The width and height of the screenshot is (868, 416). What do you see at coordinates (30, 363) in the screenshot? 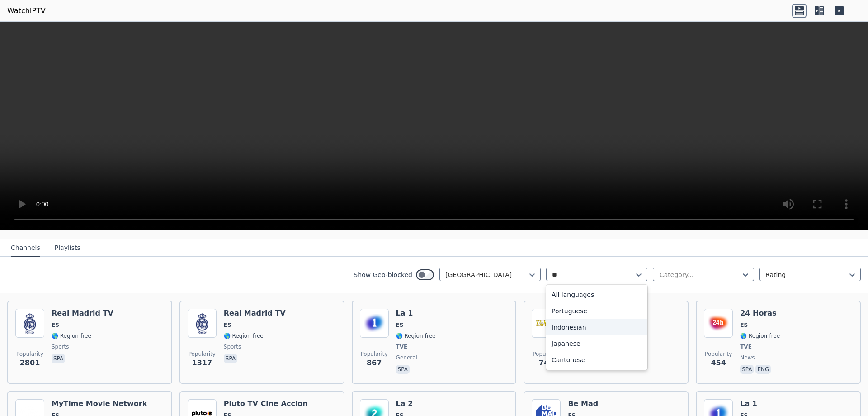
I see `span: 2801` at bounding box center [30, 363].